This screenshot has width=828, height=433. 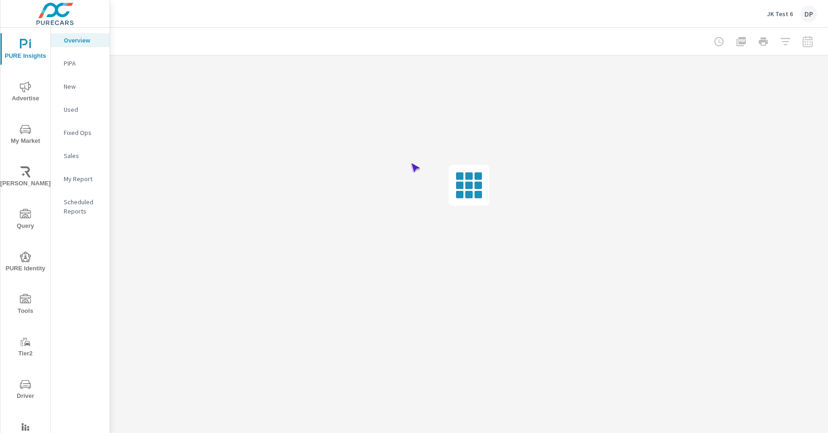 I want to click on p: My Report, so click(x=83, y=179).